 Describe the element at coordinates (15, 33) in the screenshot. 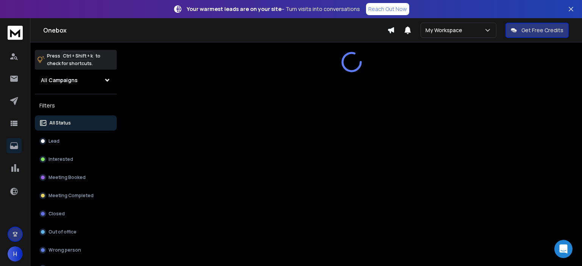

I see `img: logo` at that location.